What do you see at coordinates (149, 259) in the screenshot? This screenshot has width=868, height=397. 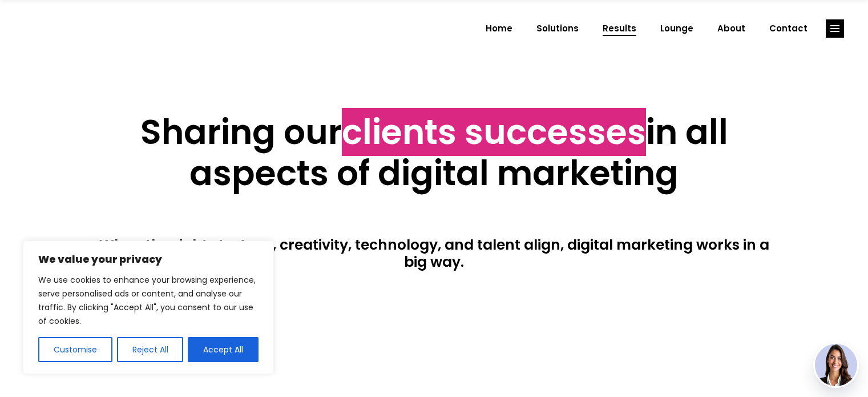 I see `p: We value your privacy` at bounding box center [149, 259].